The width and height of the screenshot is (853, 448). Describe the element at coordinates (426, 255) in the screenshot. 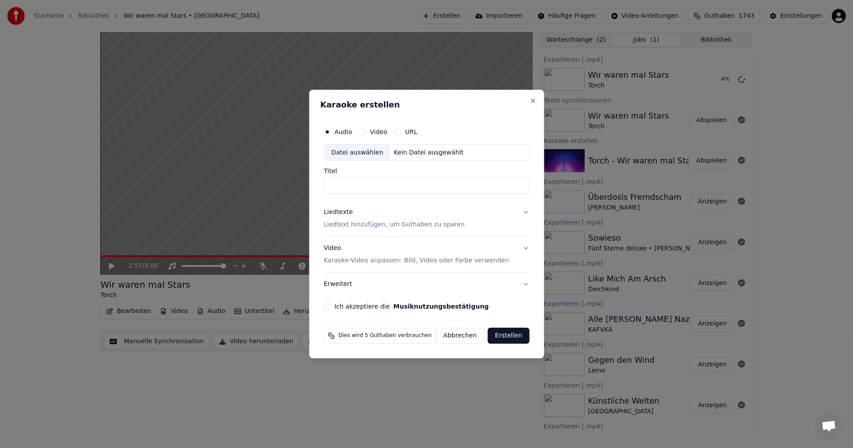

I see `button: VideoKaraoke-Video anpassen: Bild, Video oder Farbe verwenden` at that location.